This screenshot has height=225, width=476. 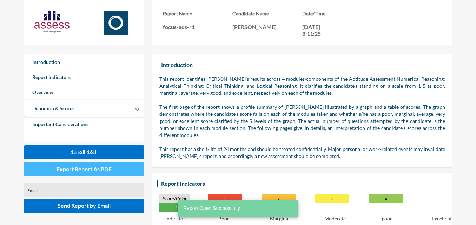 What do you see at coordinates (177, 65) in the screenshot?
I see `h3: Introduction` at bounding box center [177, 65].